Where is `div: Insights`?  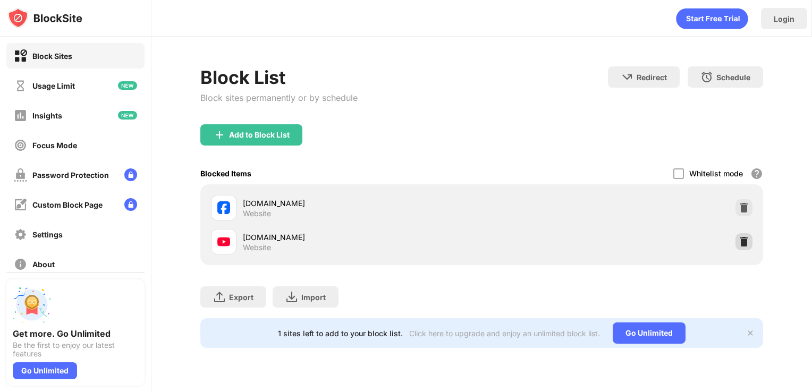 div: Insights is located at coordinates (47, 115).